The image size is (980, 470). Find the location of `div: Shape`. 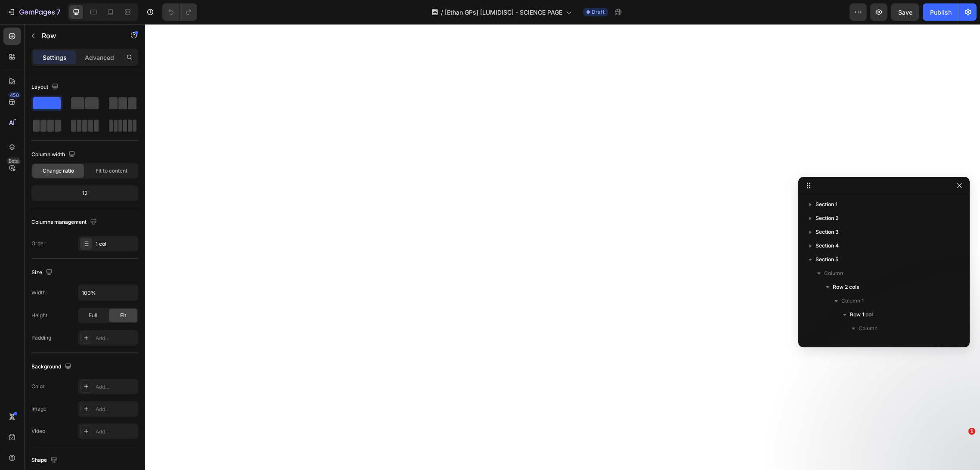

div: Shape is located at coordinates (45, 460).